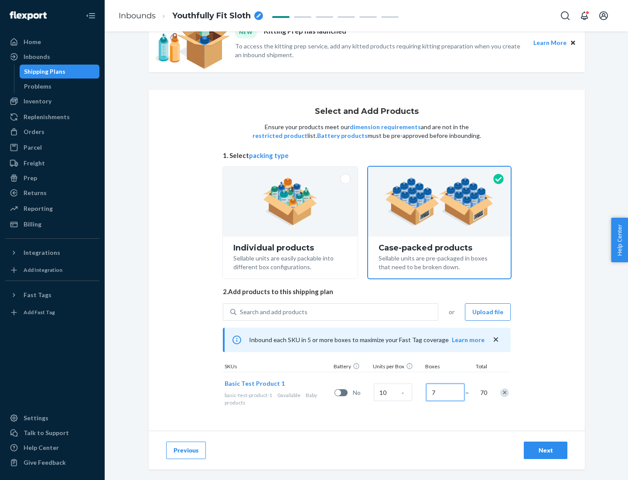 The height and width of the screenshot is (480, 628). What do you see at coordinates (367, 155) in the screenshot?
I see `span: 1. Select` at bounding box center [367, 155].